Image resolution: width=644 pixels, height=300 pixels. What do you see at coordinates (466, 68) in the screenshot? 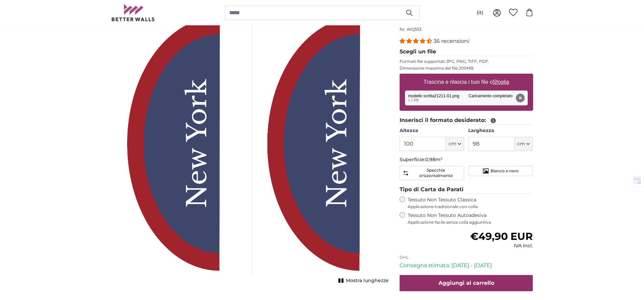
I see `p: Dimensione massima del file 200MB.` at bounding box center [466, 68].